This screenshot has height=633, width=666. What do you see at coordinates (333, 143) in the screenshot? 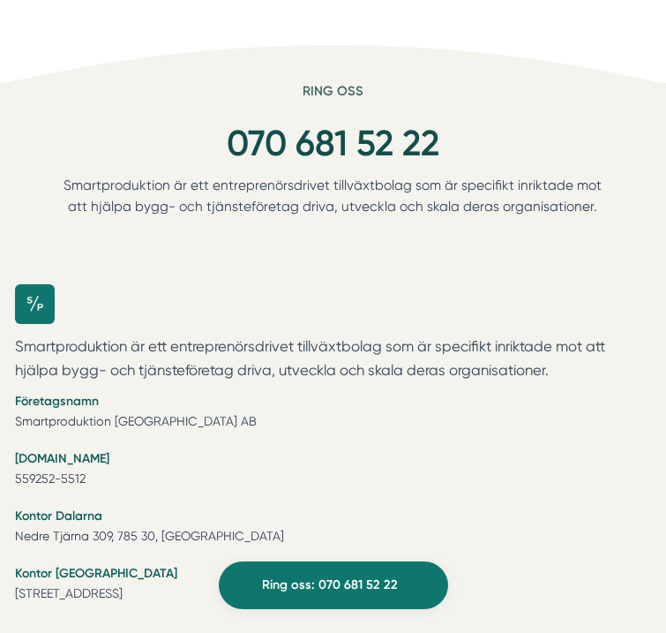
I see `a: 070 681 52 22` at bounding box center [333, 143].